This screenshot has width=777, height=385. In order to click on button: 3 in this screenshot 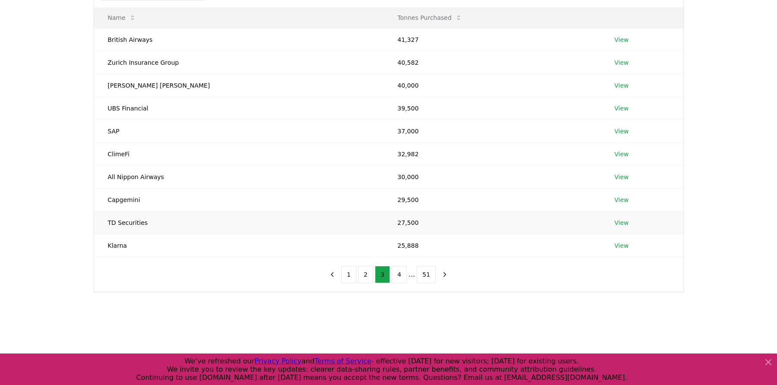, I will do `click(382, 274)`.